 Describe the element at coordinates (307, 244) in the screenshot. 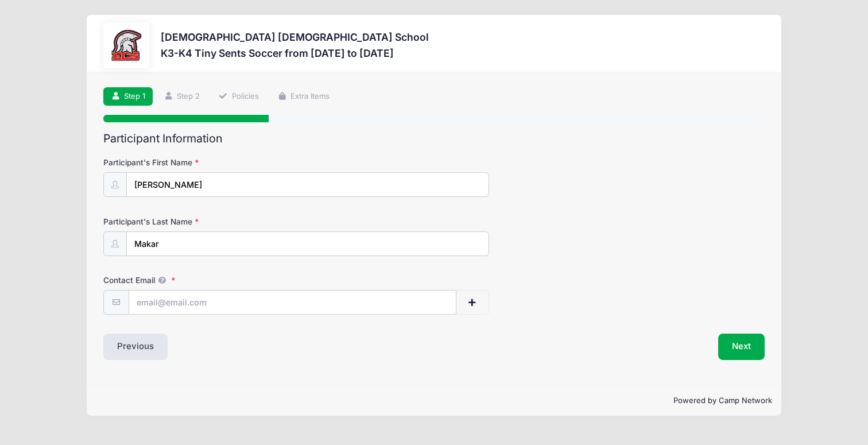

I see `input: Participant's Last Name` at that location.